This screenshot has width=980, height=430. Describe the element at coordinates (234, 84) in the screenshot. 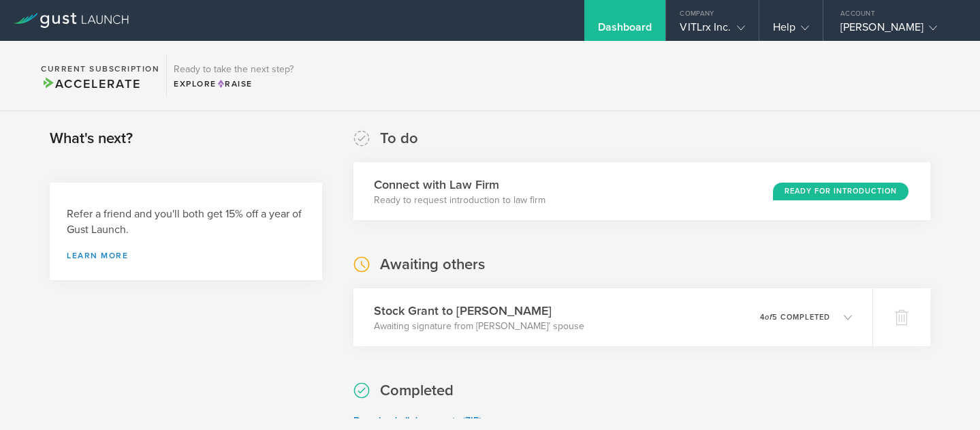

I see `span: Raise` at that location.